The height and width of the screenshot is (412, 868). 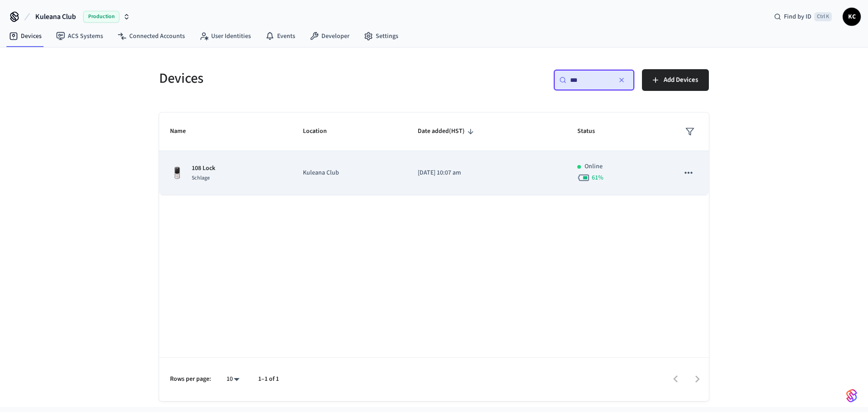 I want to click on a: ACS Systems, so click(x=80, y=36).